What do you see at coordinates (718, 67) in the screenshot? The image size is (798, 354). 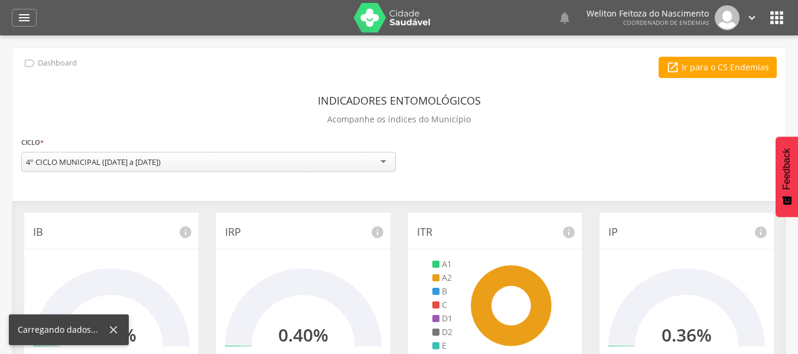 I see `a: Ir para o CS Endemias` at bounding box center [718, 67].